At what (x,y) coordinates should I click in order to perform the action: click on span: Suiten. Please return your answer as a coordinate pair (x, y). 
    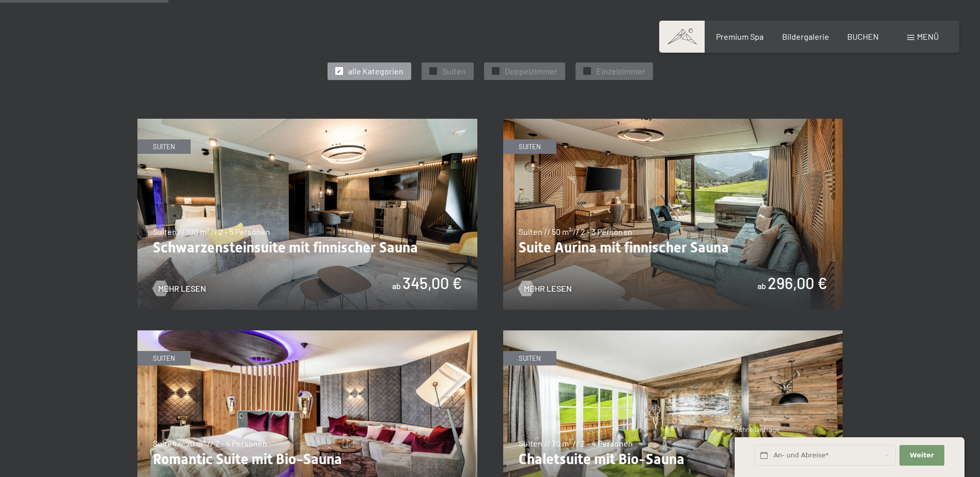
    Looking at the image, I should click on (454, 72).